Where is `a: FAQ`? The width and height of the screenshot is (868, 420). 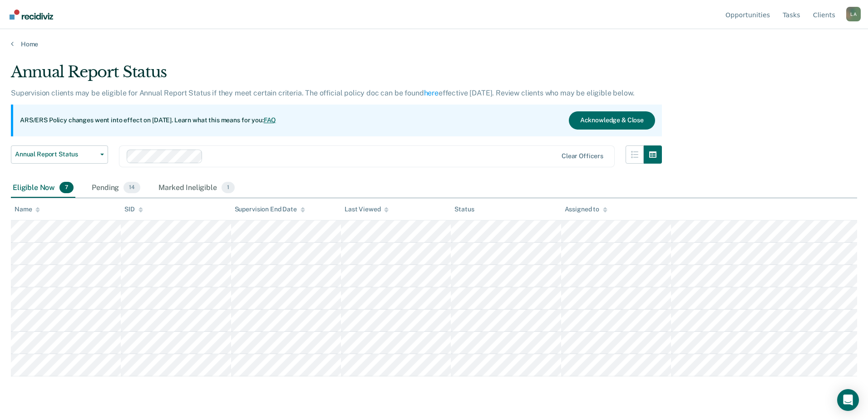 a: FAQ is located at coordinates (270, 120).